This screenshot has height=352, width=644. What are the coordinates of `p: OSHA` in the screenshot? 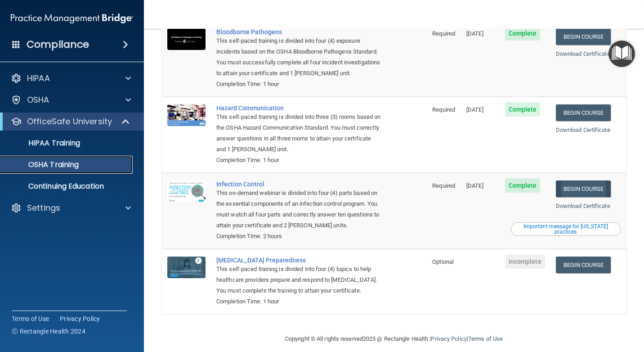 It's located at (38, 100).